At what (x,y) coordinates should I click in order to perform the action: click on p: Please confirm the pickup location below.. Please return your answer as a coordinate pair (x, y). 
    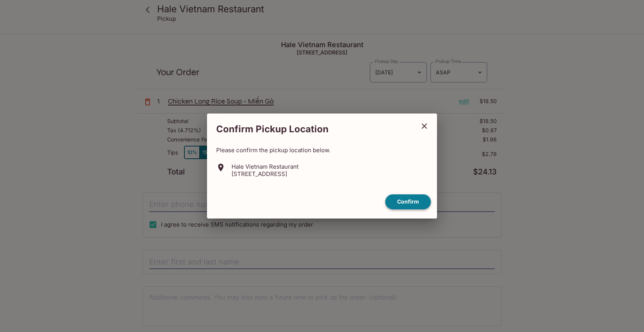
    Looking at the image, I should click on (322, 150).